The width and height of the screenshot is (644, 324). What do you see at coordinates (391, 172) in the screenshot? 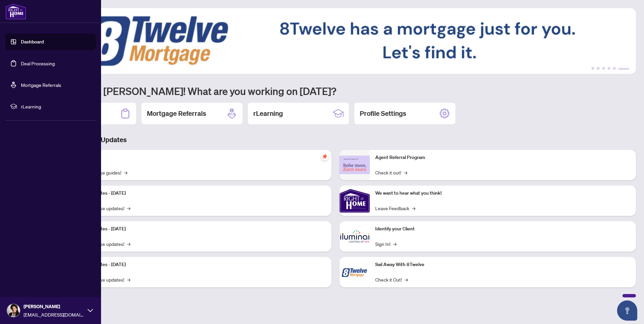
I see `a: Check it out!→` at bounding box center [391, 172].